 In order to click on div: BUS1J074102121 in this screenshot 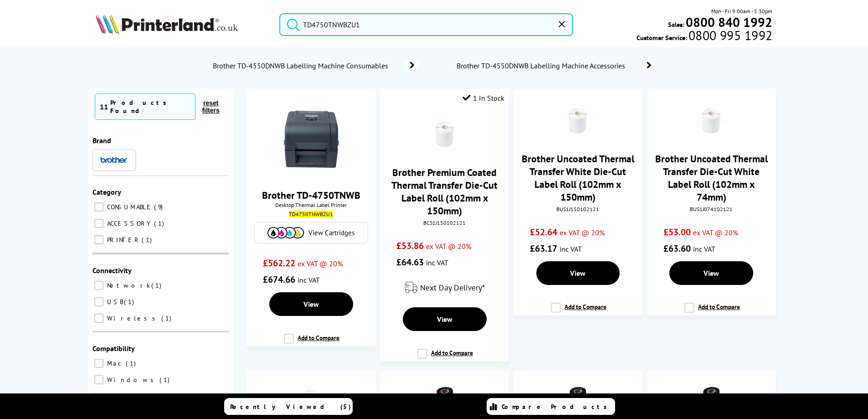, I will do `click(711, 209)`.